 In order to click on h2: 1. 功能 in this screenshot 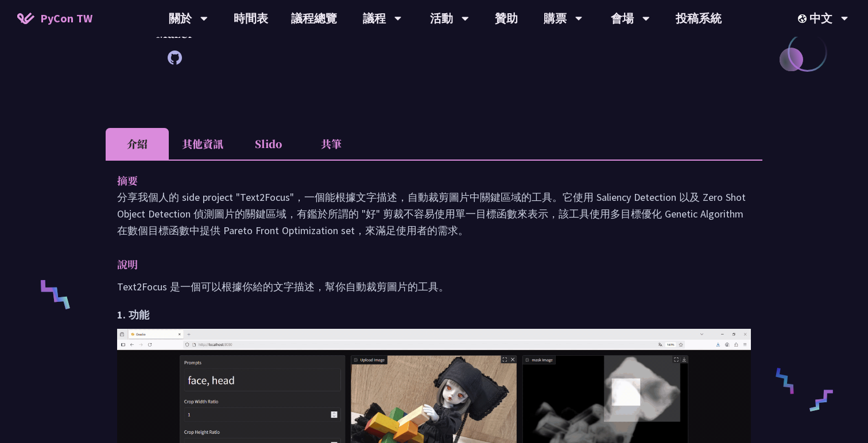, I will do `click(434, 314)`.